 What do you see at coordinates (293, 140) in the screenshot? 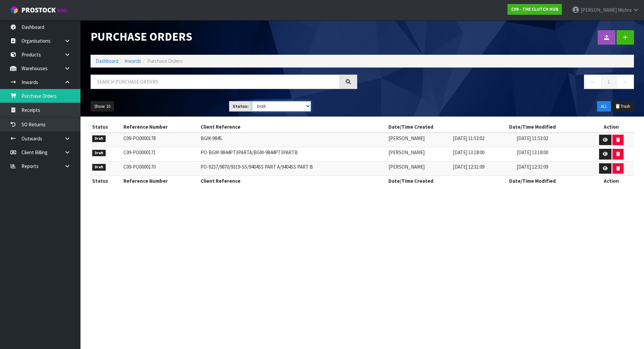
I see `td: BGM-9845.` at bounding box center [293, 140].